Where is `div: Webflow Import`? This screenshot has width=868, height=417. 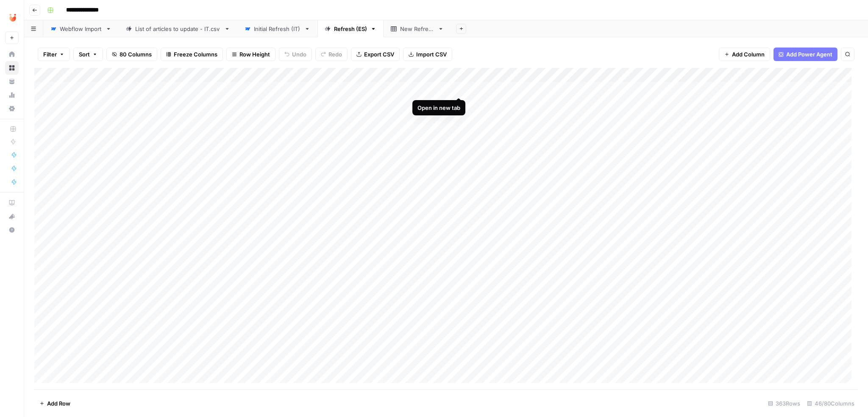 div: Webflow Import is located at coordinates (81, 29).